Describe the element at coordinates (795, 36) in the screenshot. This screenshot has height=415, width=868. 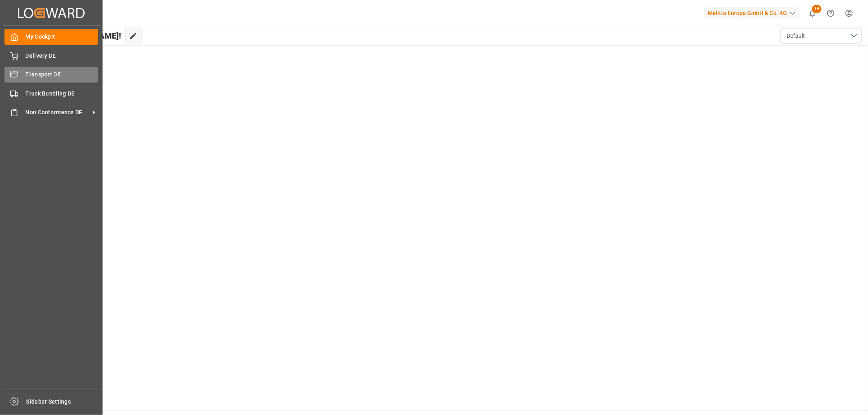
I see `span: Default` at that location.